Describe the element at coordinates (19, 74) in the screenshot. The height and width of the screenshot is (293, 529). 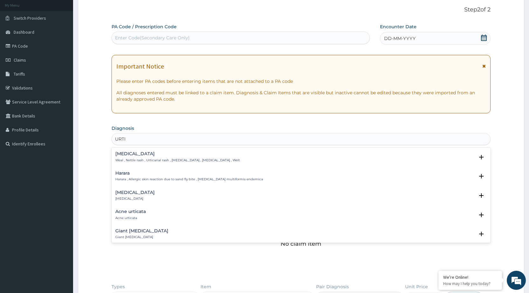
I see `span: Tariffs` at that location.